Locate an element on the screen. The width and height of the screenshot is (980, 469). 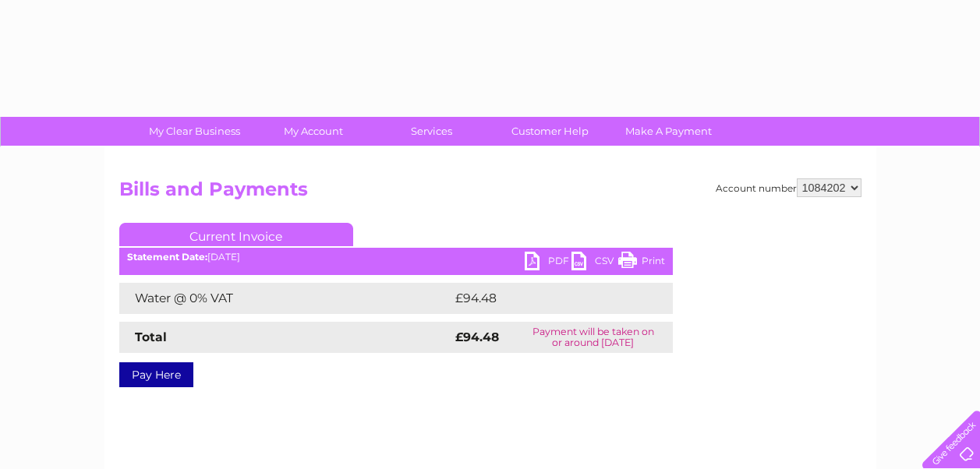
h2: Bills and Payments is located at coordinates (490, 194).